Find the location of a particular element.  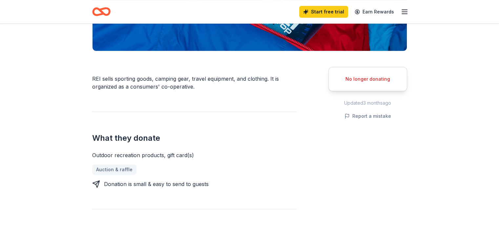

a: Earn Rewards is located at coordinates (374, 12).